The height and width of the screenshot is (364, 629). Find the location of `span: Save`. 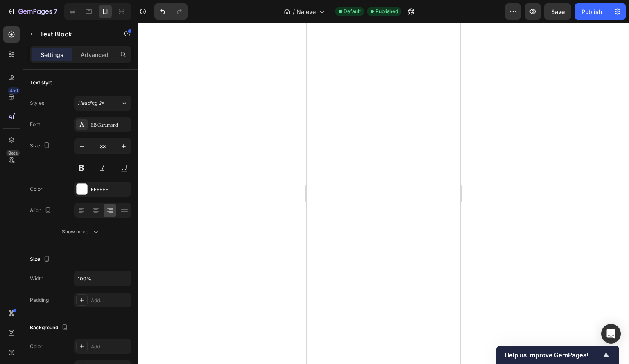

span: Save is located at coordinates (558, 11).